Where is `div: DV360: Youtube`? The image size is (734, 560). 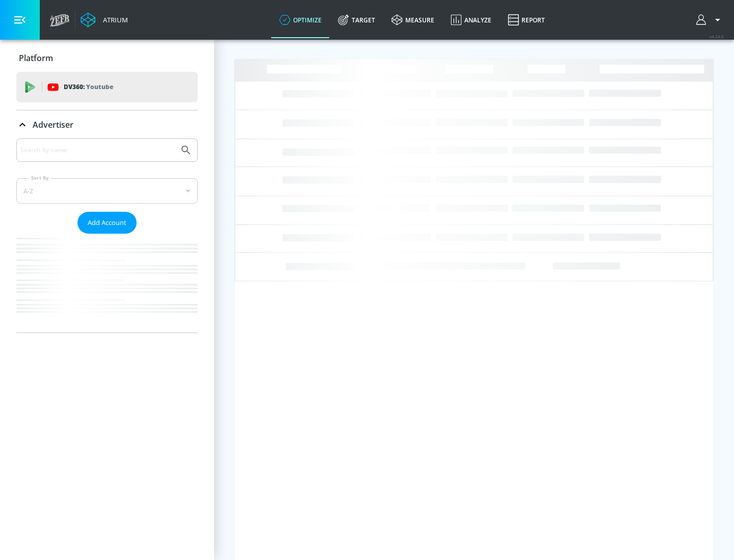
div: DV360: Youtube is located at coordinates (107, 87).